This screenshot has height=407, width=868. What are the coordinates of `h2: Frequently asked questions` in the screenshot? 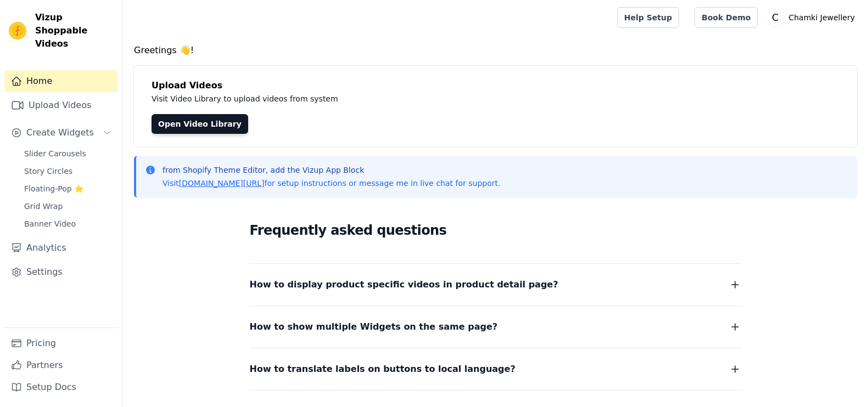 It's located at (496, 231).